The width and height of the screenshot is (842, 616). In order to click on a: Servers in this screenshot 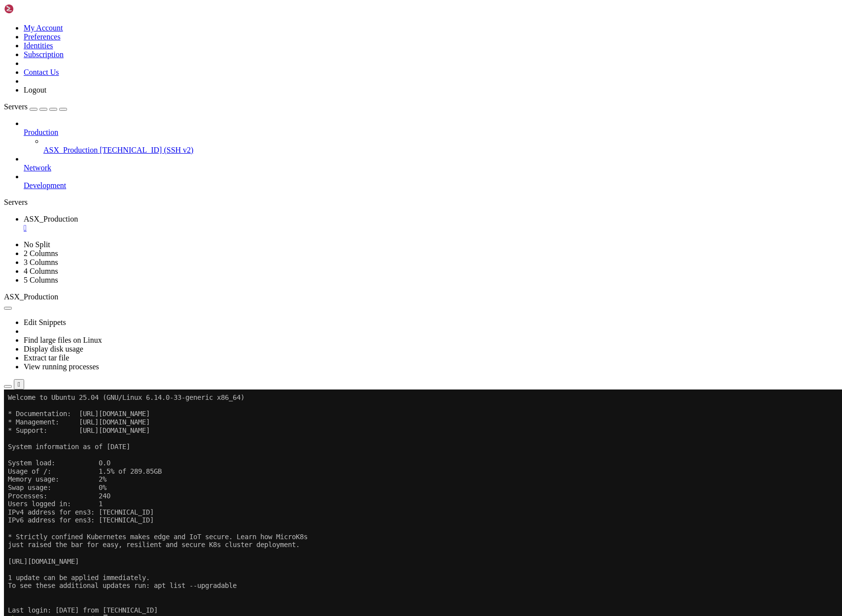, I will do `click(36, 106)`.